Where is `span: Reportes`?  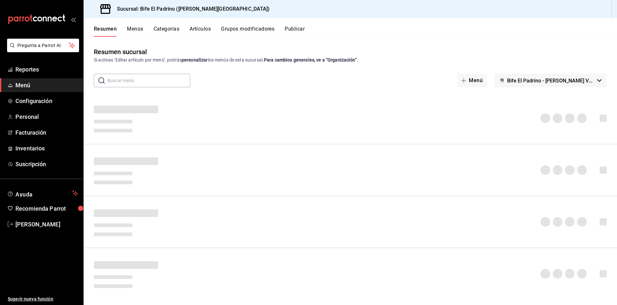 span: Reportes is located at coordinates (47, 69).